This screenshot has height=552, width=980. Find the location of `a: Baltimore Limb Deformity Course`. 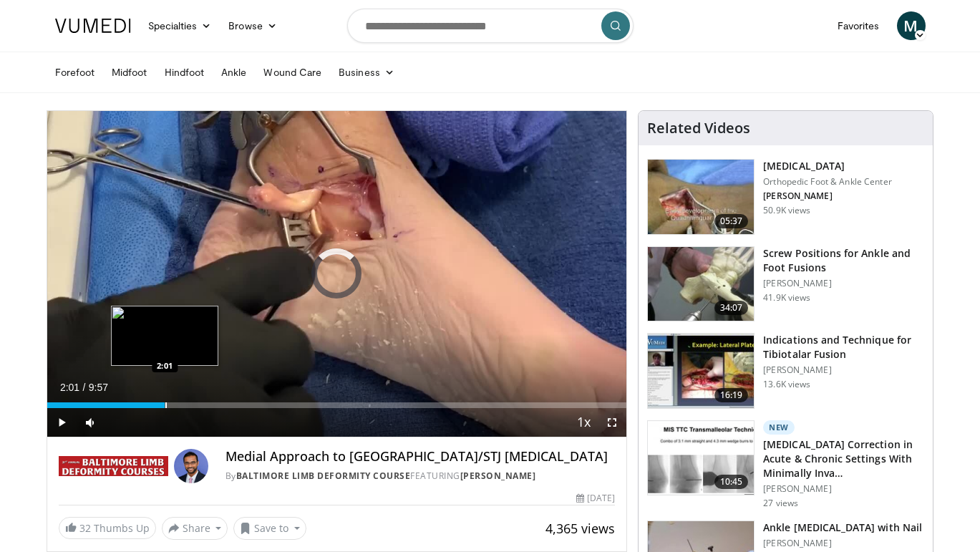

a: Baltimore Limb Deformity Course is located at coordinates (324, 475).